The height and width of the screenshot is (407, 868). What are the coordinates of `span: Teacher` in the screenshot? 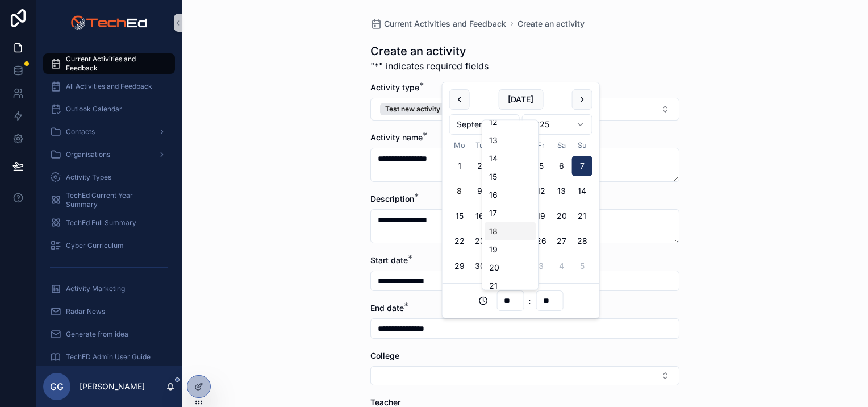 It's located at (385, 402).